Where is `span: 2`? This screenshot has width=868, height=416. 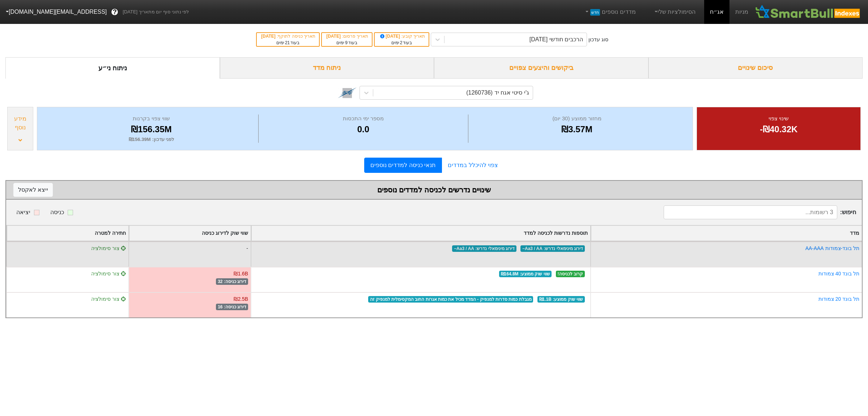
span: 2 is located at coordinates (401, 43).